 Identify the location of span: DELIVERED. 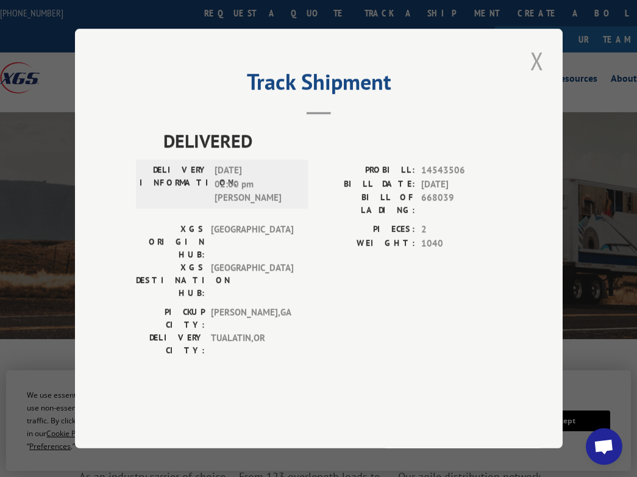
(332, 140).